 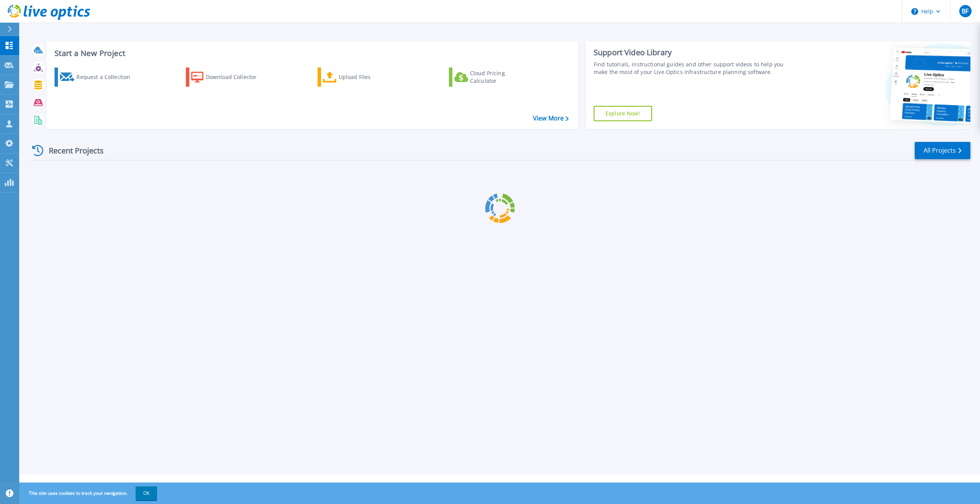 I want to click on a: All Projects, so click(x=942, y=151).